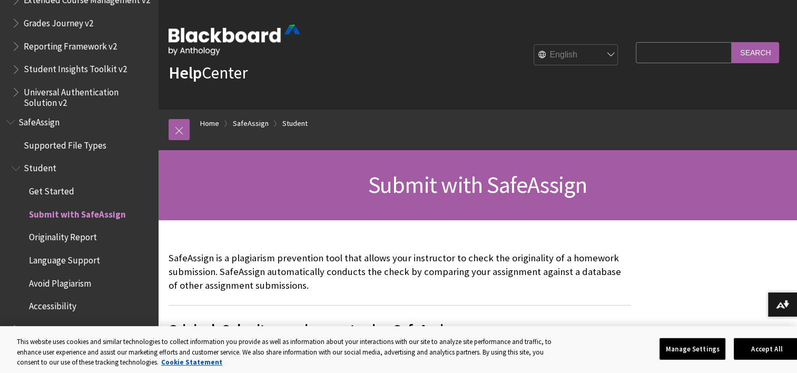 Image resolution: width=797 pixels, height=373 pixels. Describe the element at coordinates (400, 272) in the screenshot. I see `p: SafeAssign is a plagiarism prevention tool that allows your instructor to check the originality o...` at that location.